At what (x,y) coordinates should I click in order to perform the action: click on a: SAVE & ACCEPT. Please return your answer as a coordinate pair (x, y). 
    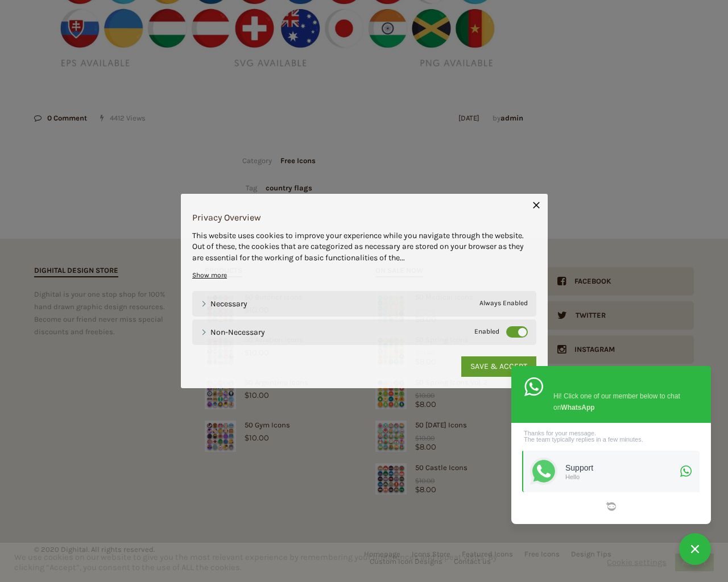
    Looking at the image, I should click on (498, 367).